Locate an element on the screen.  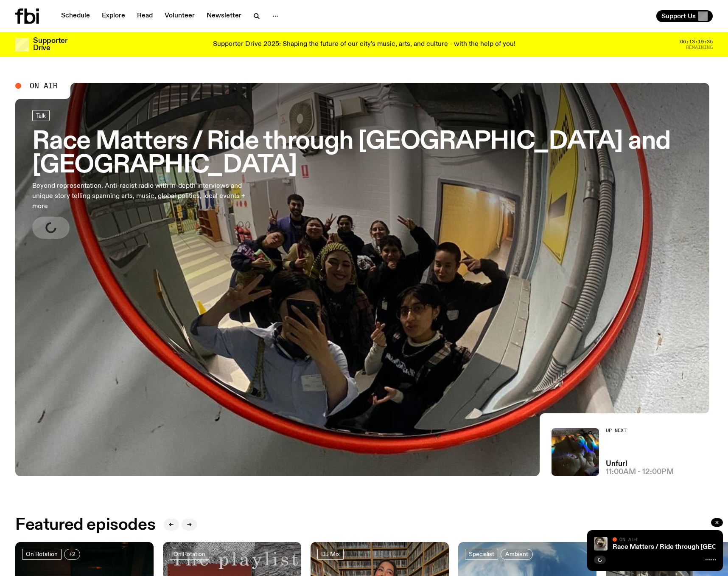
img: A photo of the Race Matters team taken in a rear view or "blindside" mirror. A bunch of people of... is located at coordinates (601, 544).